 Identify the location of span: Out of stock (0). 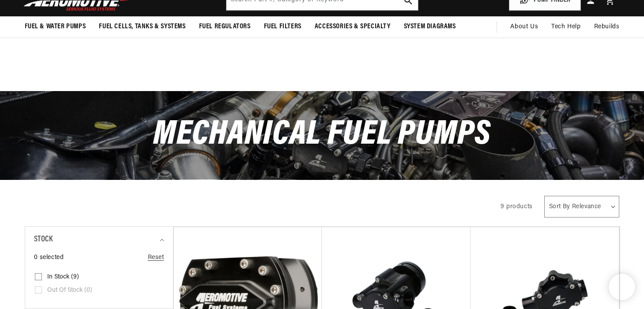
(70, 290).